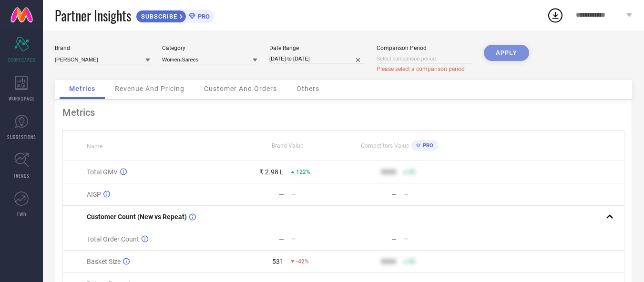 The image size is (644, 282). What do you see at coordinates (210, 48) in the screenshot?
I see `div: Category` at bounding box center [210, 48].